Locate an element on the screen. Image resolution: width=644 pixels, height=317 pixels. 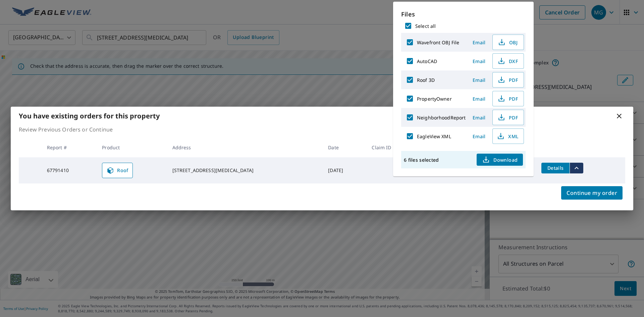
span: DXF is located at coordinates (508, 61).